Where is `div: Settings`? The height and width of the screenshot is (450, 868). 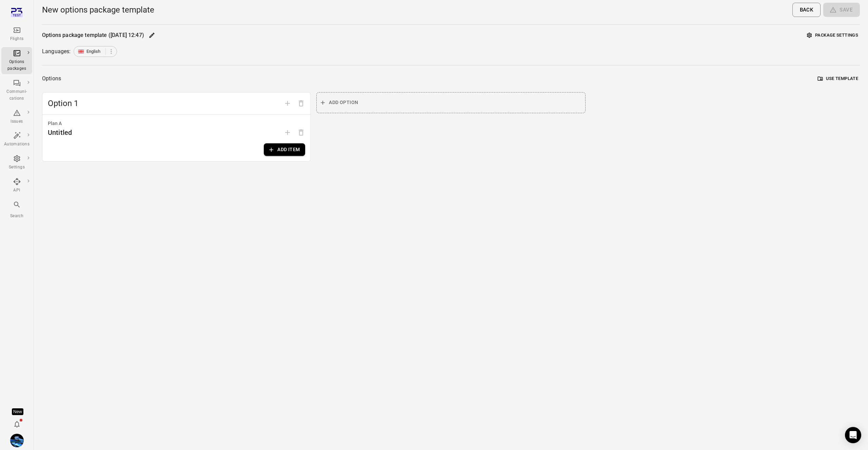
div: Settings is located at coordinates (17, 168).